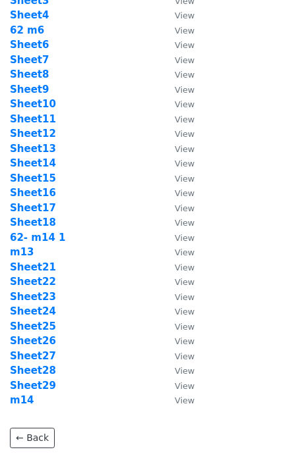 The image size is (298, 460). Describe the element at coordinates (33, 267) in the screenshot. I see `strong: Sheet21` at that location.